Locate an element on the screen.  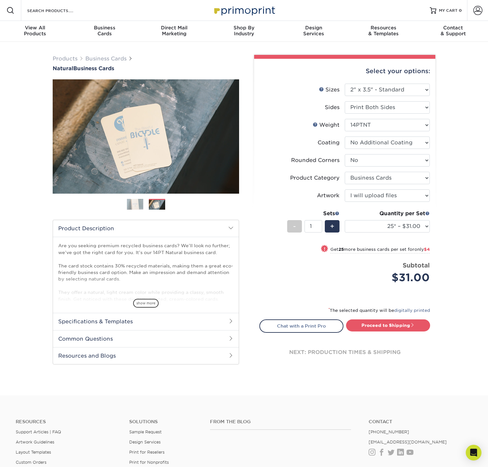
span: show more is located at coordinates (146, 303).